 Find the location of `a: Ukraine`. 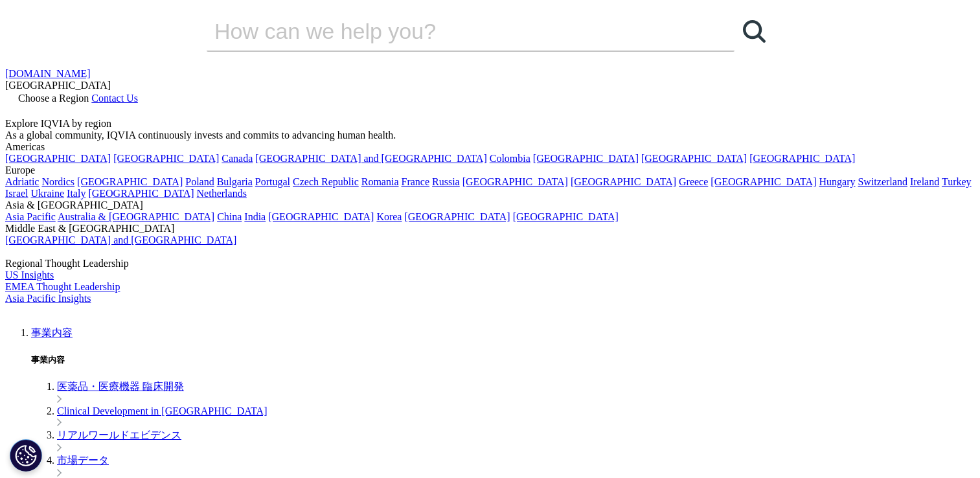

a: Ukraine is located at coordinates (48, 193).